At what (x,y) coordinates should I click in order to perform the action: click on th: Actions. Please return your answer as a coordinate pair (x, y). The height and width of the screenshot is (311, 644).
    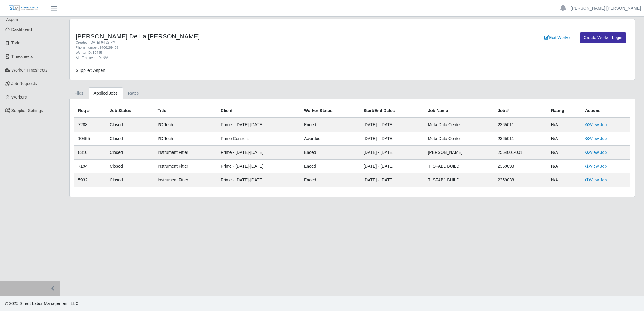
    Looking at the image, I should click on (606, 111).